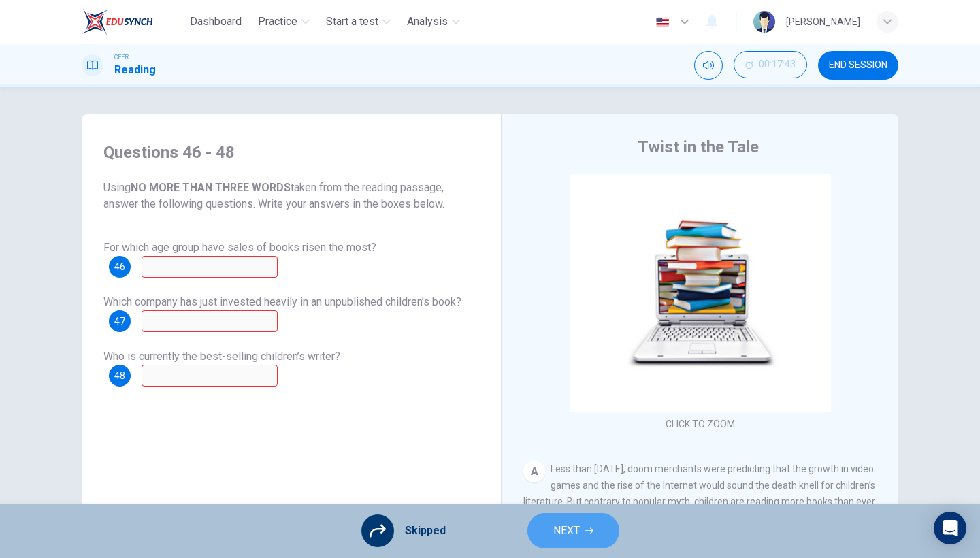 The width and height of the screenshot is (980, 558). What do you see at coordinates (858, 66) in the screenshot?
I see `button: END SESSION` at bounding box center [858, 66].